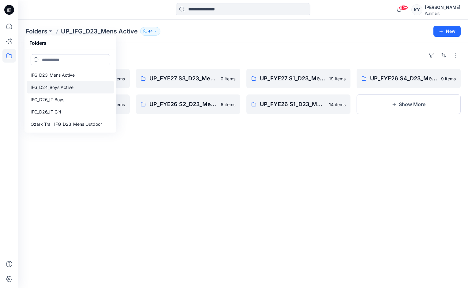  Describe the element at coordinates (293, 104) in the screenshot. I see `p: UP_FYE26 S1_D23_Mens Active - IFG` at that location.